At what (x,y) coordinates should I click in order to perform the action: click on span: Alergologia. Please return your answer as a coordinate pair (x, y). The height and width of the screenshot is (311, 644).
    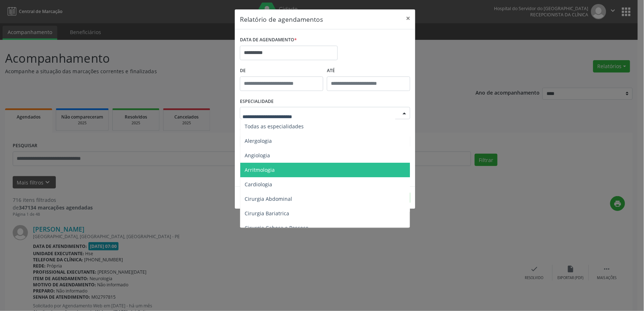
    Looking at the image, I should click on (258, 140).